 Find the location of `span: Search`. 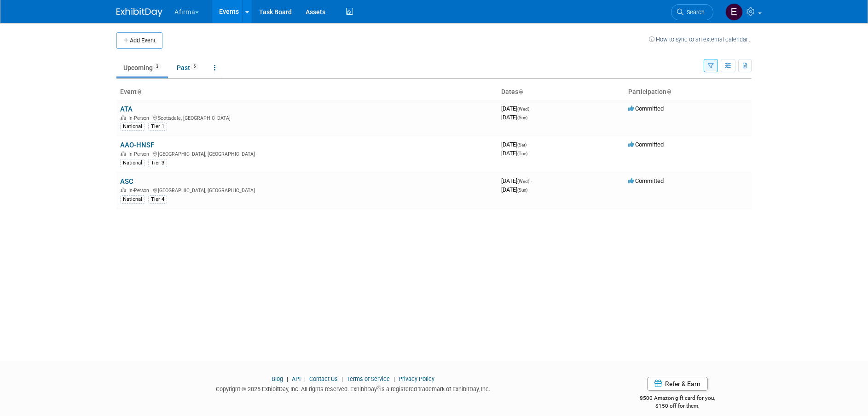

span: Search is located at coordinates (694, 12).